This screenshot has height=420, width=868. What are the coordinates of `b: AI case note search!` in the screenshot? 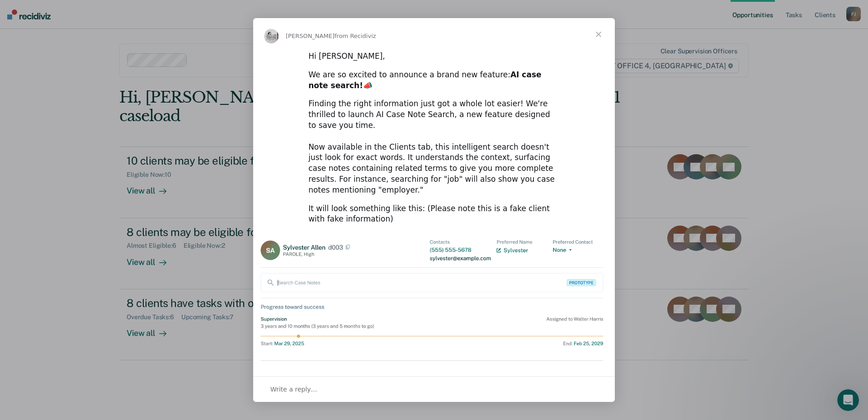 It's located at (425, 80).